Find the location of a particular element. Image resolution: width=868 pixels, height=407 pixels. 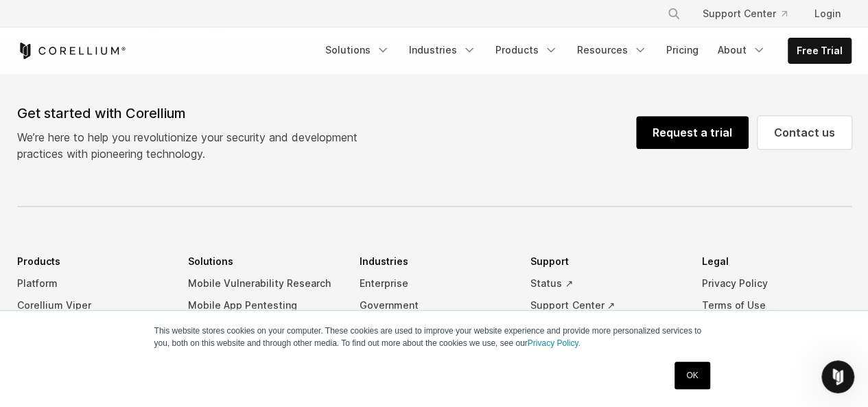

a: Products is located at coordinates (527, 50).